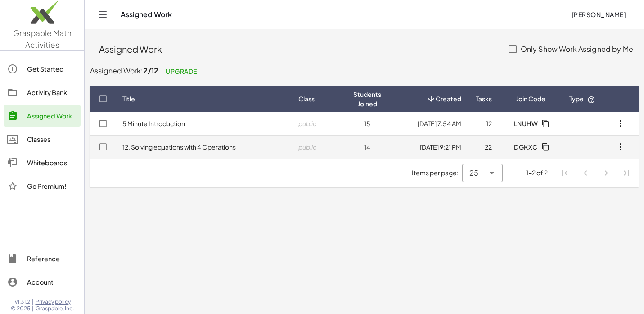  What do you see at coordinates (577, 49) in the screenshot?
I see `label: Only Show Work Assigned by Me` at bounding box center [577, 49].